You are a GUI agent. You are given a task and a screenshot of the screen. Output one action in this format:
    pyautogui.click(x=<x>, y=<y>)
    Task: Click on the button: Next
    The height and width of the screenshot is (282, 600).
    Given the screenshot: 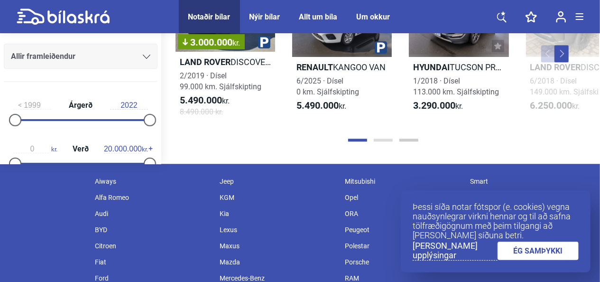 What is the action you would take?
    pyautogui.click(x=562, y=54)
    